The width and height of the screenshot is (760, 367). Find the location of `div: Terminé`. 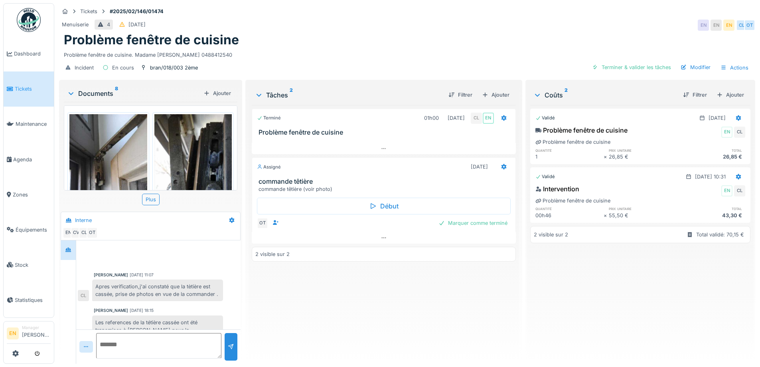

div: Terminé is located at coordinates (269, 118).